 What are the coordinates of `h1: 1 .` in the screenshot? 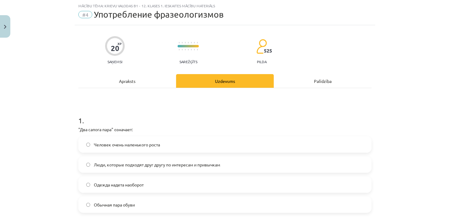 It's located at (225, 115).